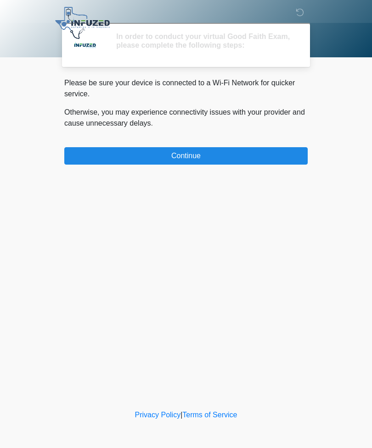  Describe the element at coordinates (85, 46) in the screenshot. I see `img: Agent Avatar` at that location.